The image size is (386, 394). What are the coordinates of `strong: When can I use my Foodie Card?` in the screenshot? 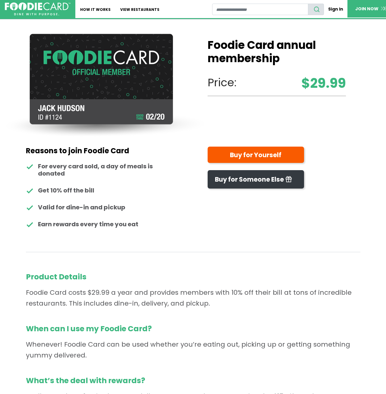 It's located at (193, 328).